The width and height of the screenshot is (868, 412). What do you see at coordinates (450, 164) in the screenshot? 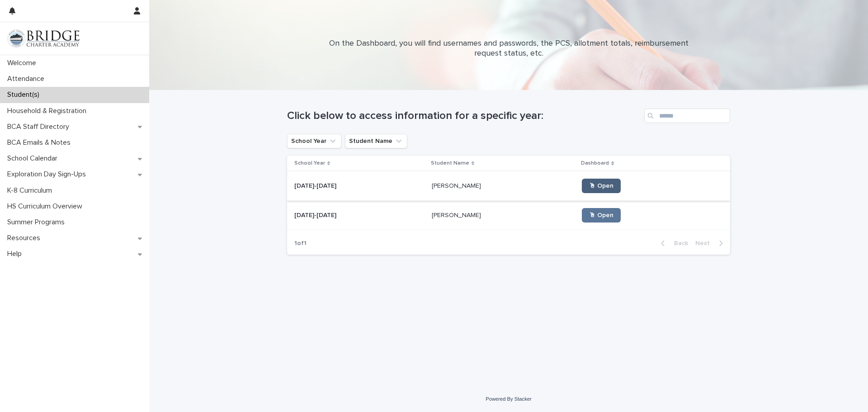
I see `p: Student Name` at bounding box center [450, 164].